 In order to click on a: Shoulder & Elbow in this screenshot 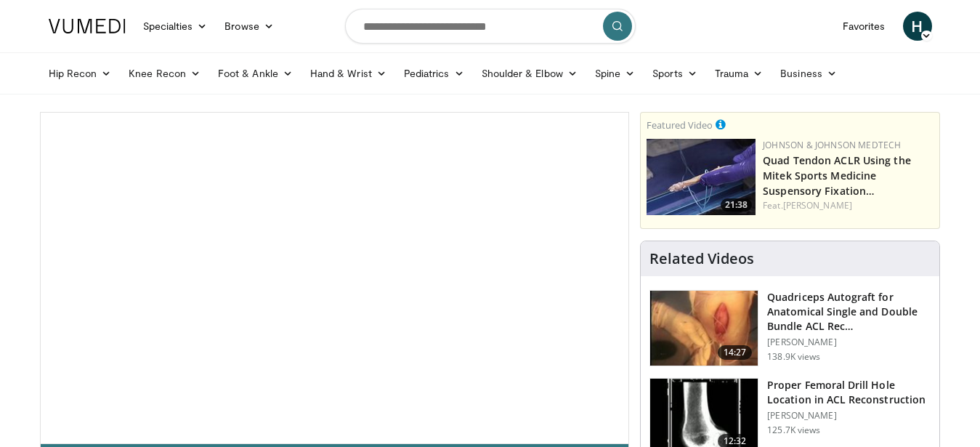, I will do `click(530, 73)`.